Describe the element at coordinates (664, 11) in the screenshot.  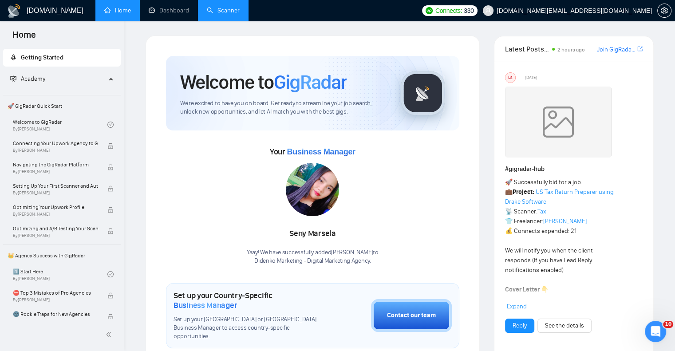
I see `a: setting` at that location.